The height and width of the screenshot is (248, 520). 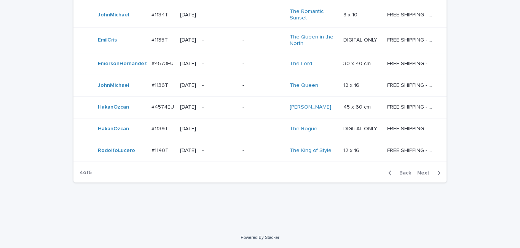 I want to click on button: Back, so click(x=398, y=173).